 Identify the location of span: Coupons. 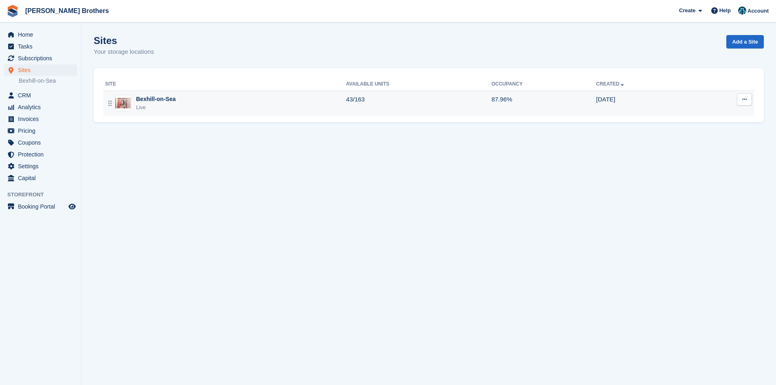
(42, 143).